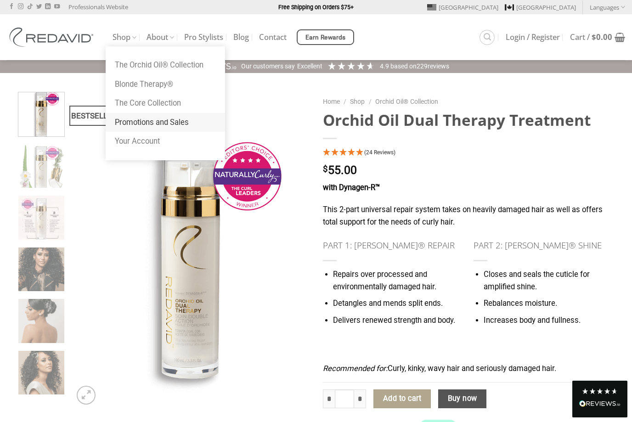 This screenshot has height=422, width=632. Describe the element at coordinates (165, 141) in the screenshot. I see `a: Your Account` at that location.